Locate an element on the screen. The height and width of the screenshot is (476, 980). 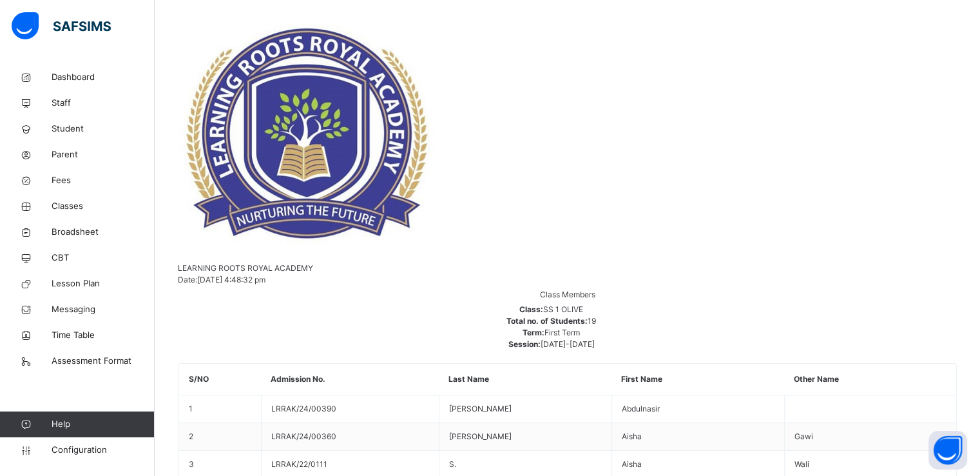
span: Session: is located at coordinates (524, 344).